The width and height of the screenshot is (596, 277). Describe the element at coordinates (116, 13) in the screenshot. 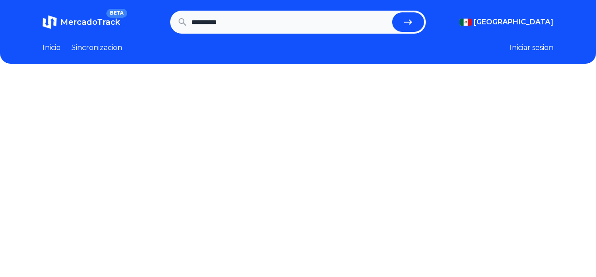

I see `span: BETA` at that location.